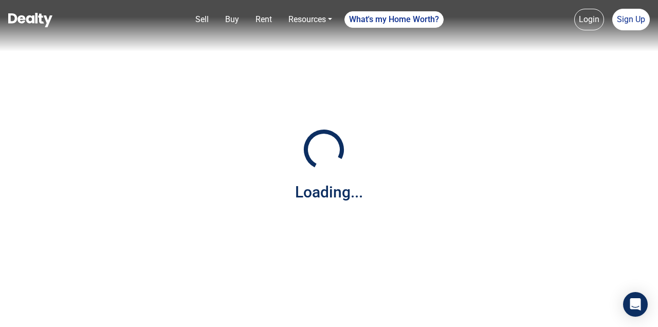 The width and height of the screenshot is (658, 327). What do you see at coordinates (310, 20) in the screenshot?
I see `a: Resources` at bounding box center [310, 20].